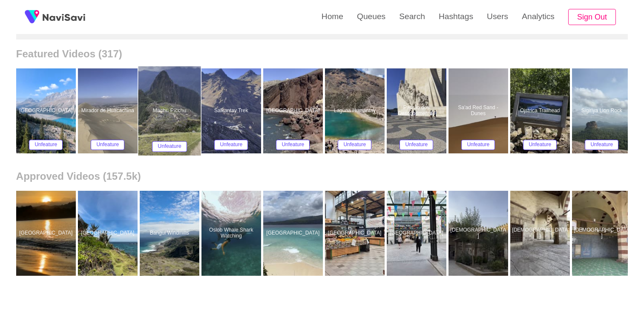  Describe the element at coordinates (603, 111) in the screenshot. I see `a: Sigiriya Lion RockSigiriya Lion RockUnfeature` at that location.